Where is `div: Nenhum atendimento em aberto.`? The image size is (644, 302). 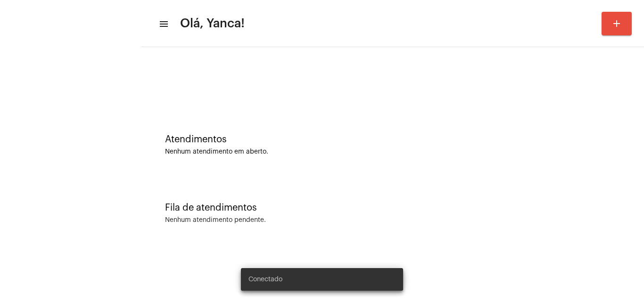
div: Nenhum atendimento em aberto. is located at coordinates (393, 152).